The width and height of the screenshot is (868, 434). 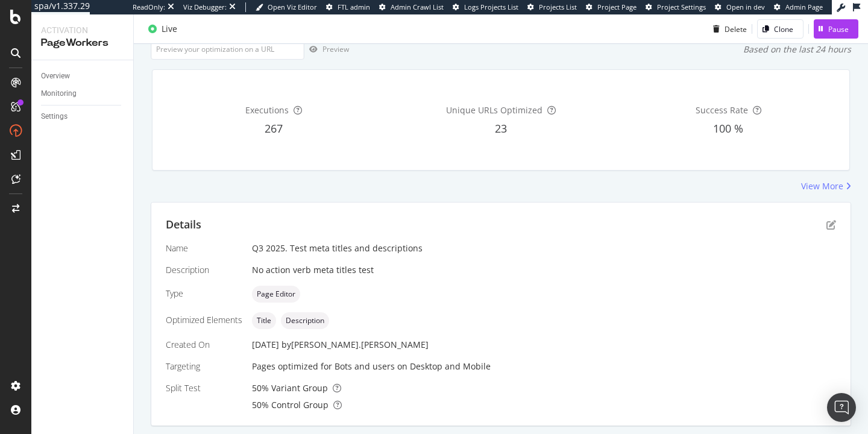 I want to click on button: Preview, so click(x=327, y=49).